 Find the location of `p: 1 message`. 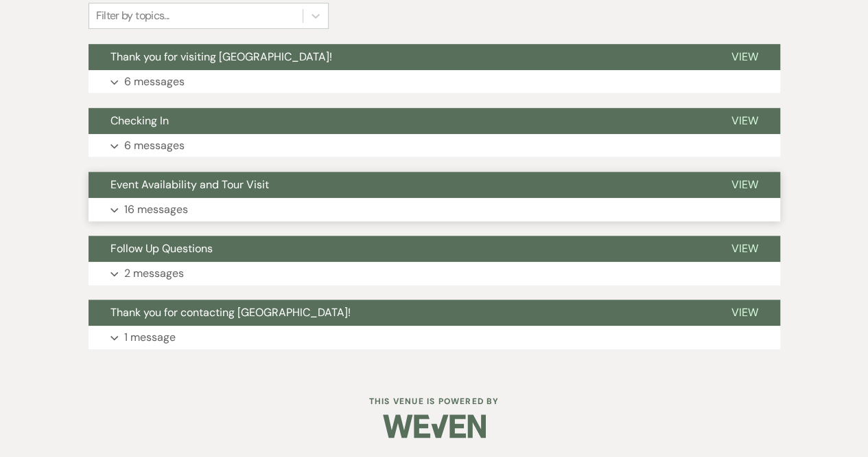

p: 1 message is located at coordinates (149, 337).